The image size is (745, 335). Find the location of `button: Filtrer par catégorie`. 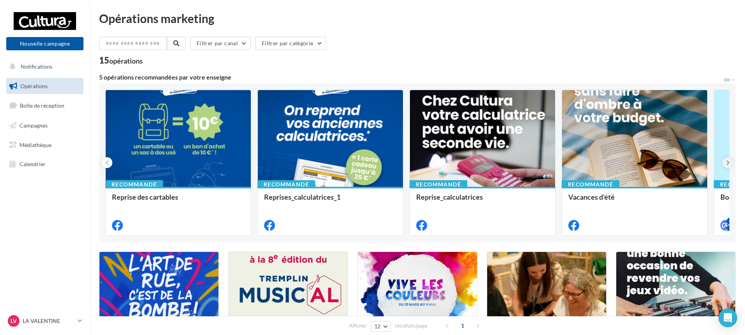

button: Filtrer par catégorie is located at coordinates (291, 43).